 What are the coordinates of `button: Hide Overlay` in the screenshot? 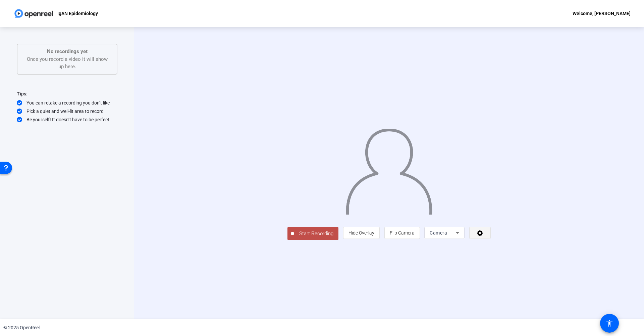 It's located at (362, 233).